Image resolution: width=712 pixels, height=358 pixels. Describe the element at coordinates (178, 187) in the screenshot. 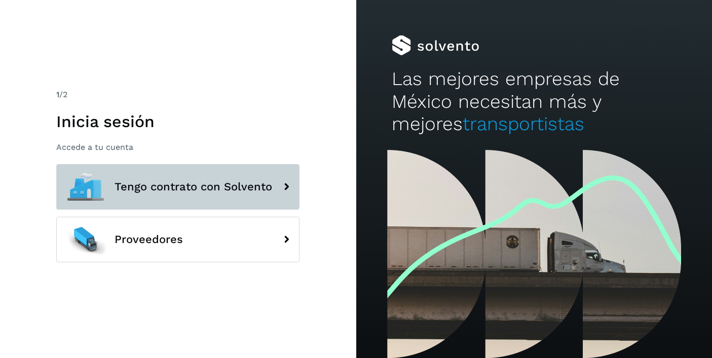

I see `button: Tengo contrato con Solvento` at that location.